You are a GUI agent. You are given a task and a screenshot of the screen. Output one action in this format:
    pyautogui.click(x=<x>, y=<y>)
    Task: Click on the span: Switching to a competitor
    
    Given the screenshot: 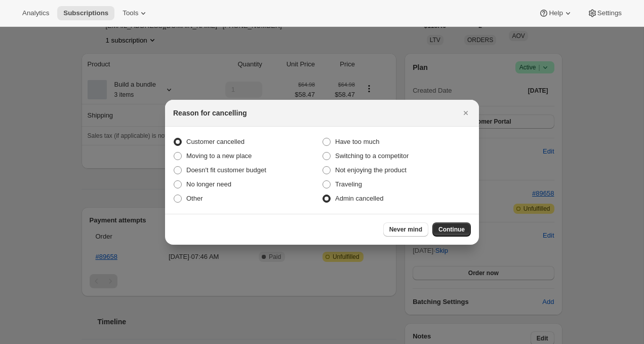 What is the action you would take?
    pyautogui.click(x=371, y=155)
    